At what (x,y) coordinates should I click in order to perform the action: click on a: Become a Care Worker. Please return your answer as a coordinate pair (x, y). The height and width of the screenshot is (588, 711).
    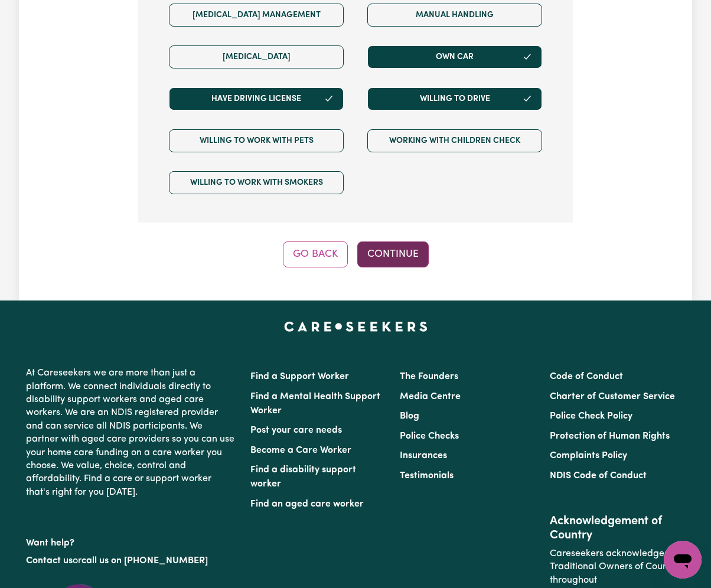
    Looking at the image, I should click on (300, 451).